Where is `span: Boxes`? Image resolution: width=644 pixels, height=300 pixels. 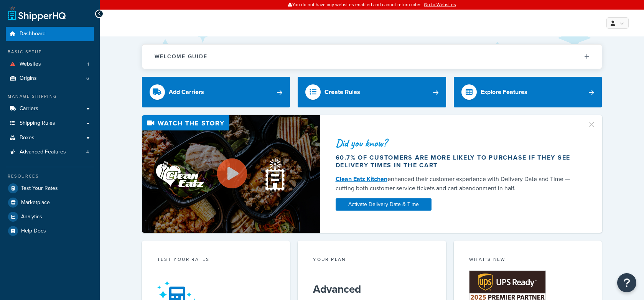
span: Boxes is located at coordinates (27, 138).